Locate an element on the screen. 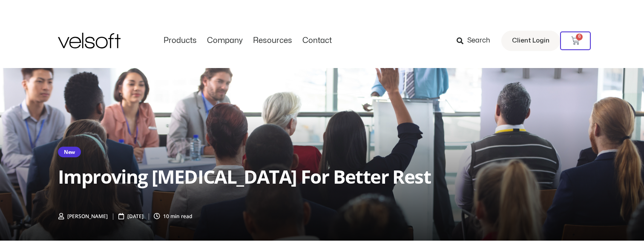 The height and width of the screenshot is (247, 644). img: Velsoft Training Materials is located at coordinates (89, 40).